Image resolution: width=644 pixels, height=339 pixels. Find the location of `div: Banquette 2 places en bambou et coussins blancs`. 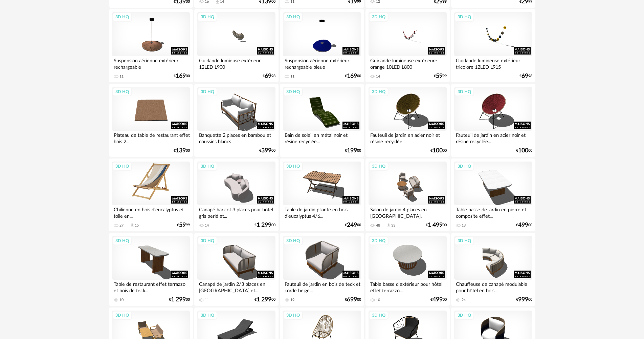

div: Banquette 2 places en bambou et coussins blancs is located at coordinates (236, 138).